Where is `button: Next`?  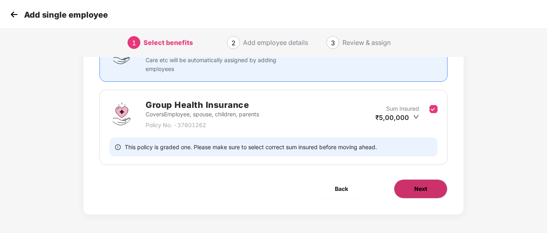
button: Next is located at coordinates (421, 189).